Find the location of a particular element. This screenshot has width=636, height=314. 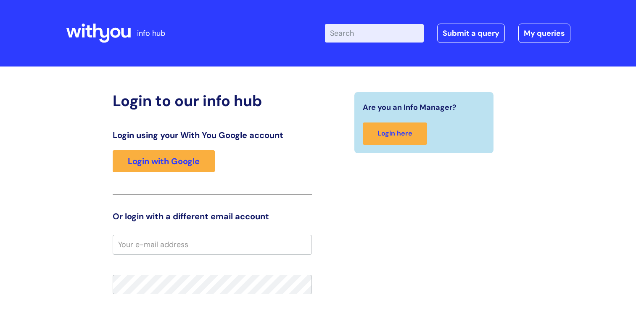

span: Are you an Info Manager? is located at coordinates (409, 107).